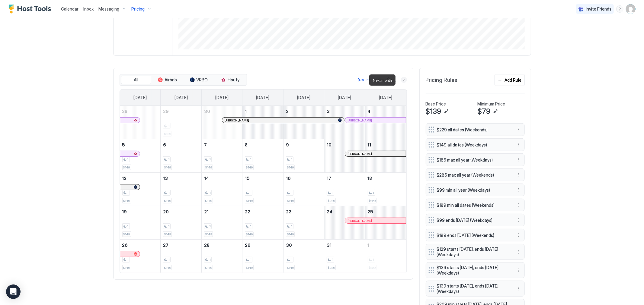  What do you see at coordinates (473, 206) in the screenshot?
I see `span: $189 min all dates (Weekends)` at bounding box center [473, 206].